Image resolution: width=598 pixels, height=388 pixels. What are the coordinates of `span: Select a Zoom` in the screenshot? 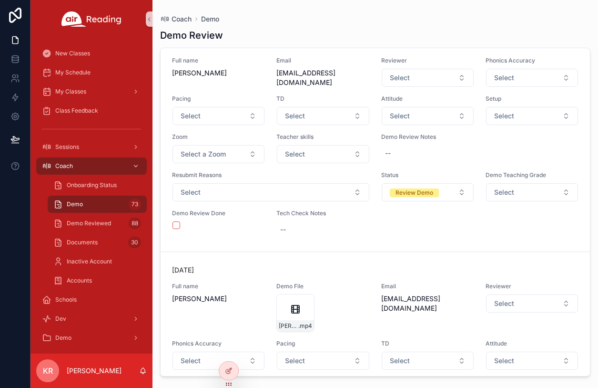 It's located at (203, 154).